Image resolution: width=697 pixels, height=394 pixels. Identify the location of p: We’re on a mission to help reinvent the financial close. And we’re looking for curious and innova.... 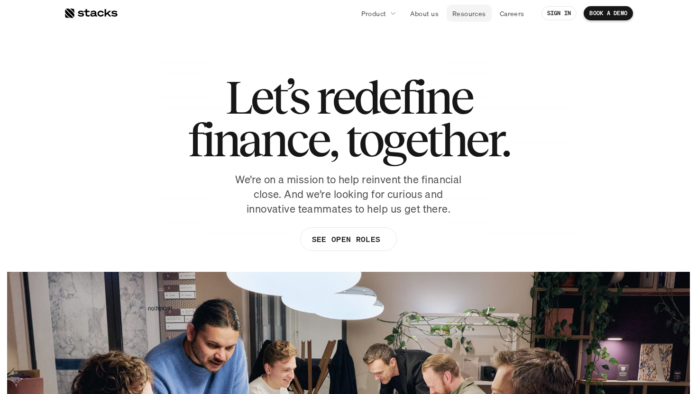
(348, 194).